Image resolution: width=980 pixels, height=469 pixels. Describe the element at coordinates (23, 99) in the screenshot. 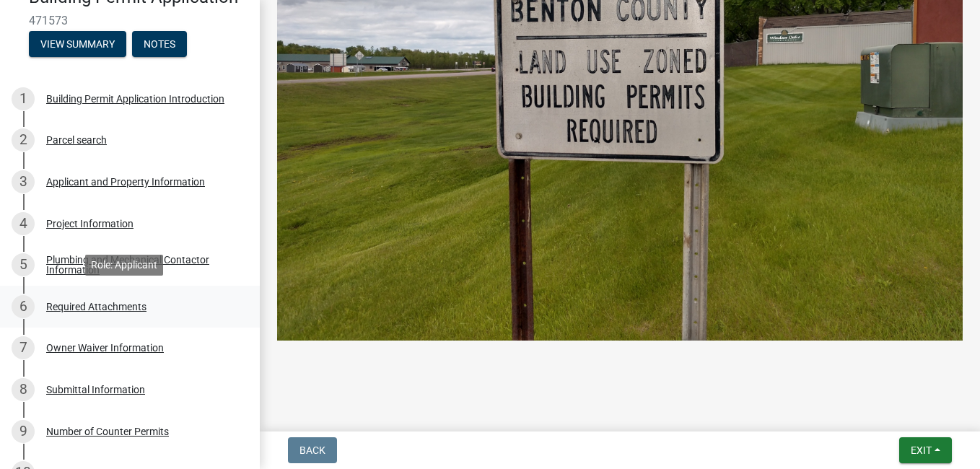

I see `div: 1` at that location.